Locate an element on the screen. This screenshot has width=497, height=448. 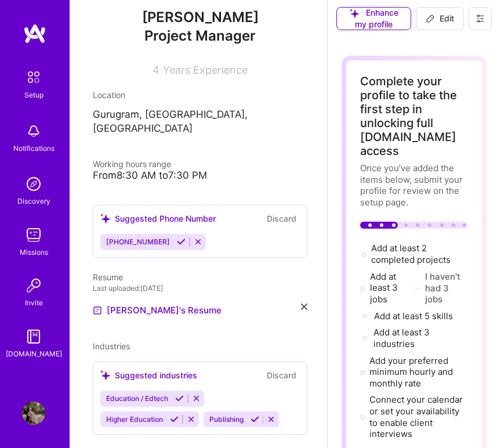
img: bell is located at coordinates (34, 131).